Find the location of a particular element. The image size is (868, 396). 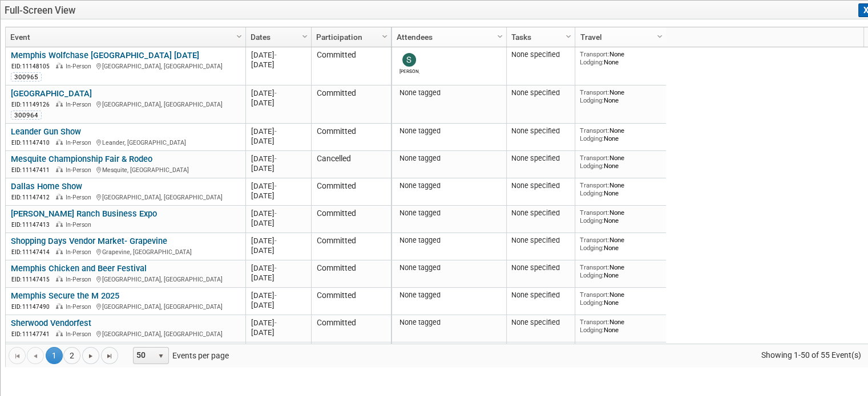

a: Event is located at coordinates (124, 37).